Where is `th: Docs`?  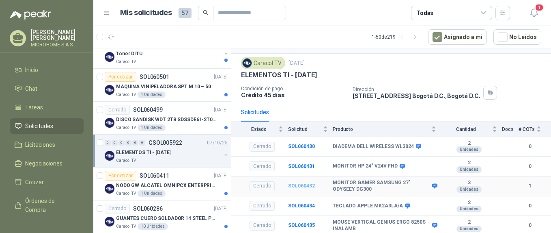
th: Docs is located at coordinates (510, 129).